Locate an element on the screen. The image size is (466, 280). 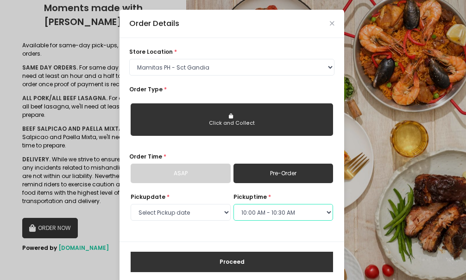
a: ASAP is located at coordinates (181, 173).